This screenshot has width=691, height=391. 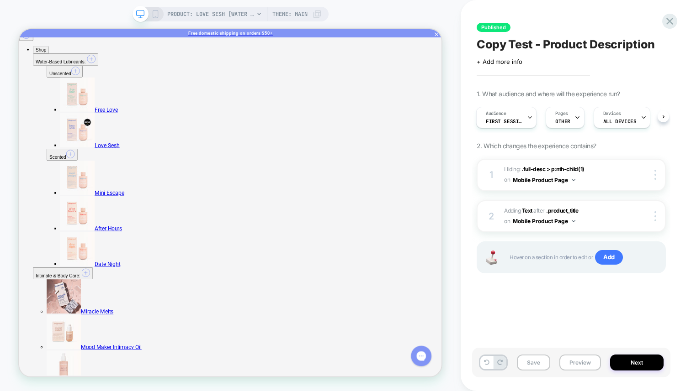 I want to click on button: Shop, so click(x=29, y=27).